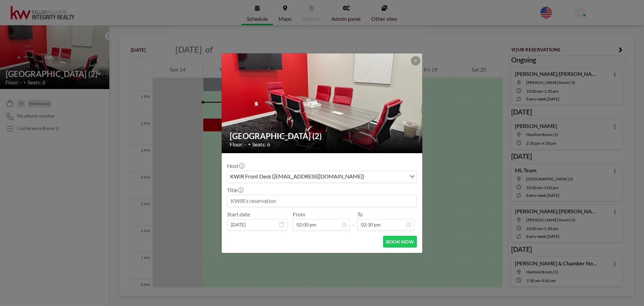 The height and width of the screenshot is (306, 644). What do you see at coordinates (385, 177) in the screenshot?
I see `input: Search for option` at bounding box center [385, 177].